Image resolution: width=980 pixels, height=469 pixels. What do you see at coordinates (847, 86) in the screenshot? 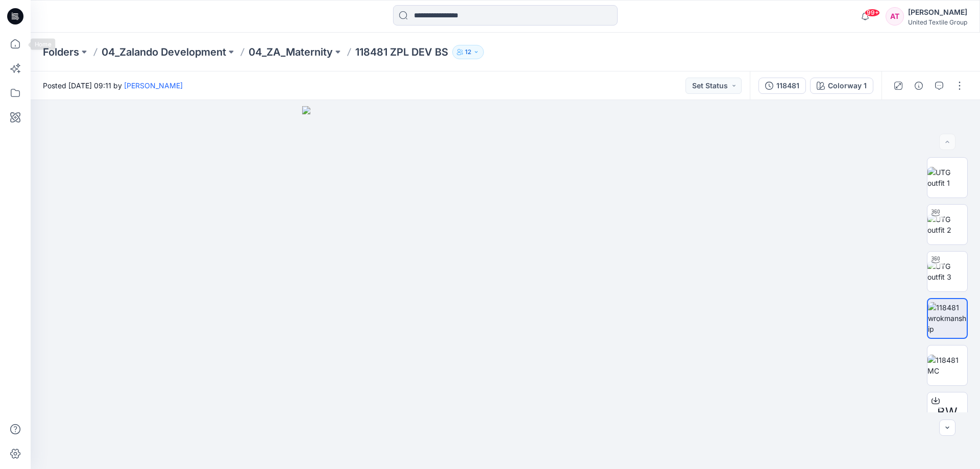
I see `div: Colorway 1` at bounding box center [847, 86].